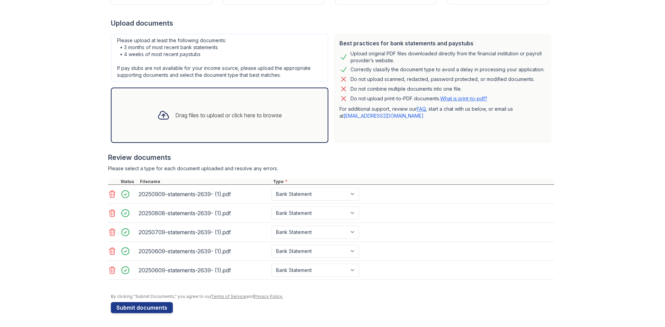 The width and height of the screenshot is (665, 327). Describe the element at coordinates (421, 109) in the screenshot. I see `a: FAQ` at that location.